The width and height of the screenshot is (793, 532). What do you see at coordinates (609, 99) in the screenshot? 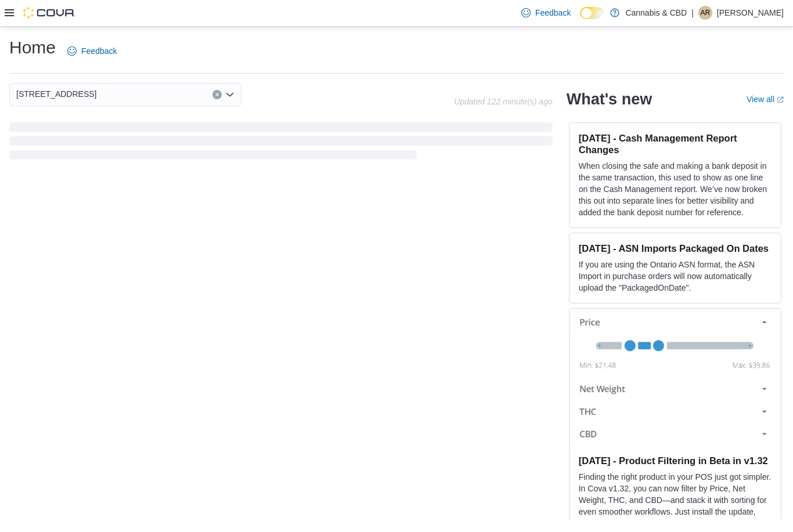
I see `h2: What's new` at bounding box center [609, 99].